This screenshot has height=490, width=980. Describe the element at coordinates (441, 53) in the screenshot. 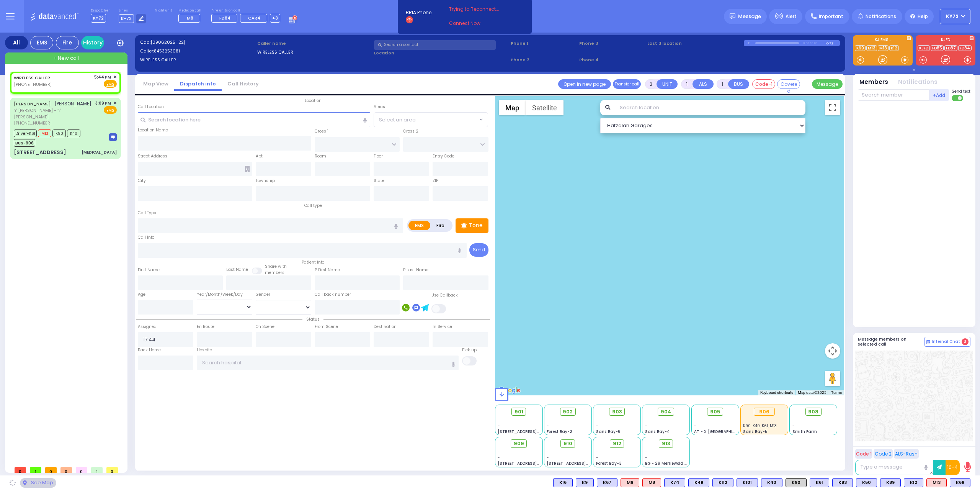

I see `label: Location` at that location.